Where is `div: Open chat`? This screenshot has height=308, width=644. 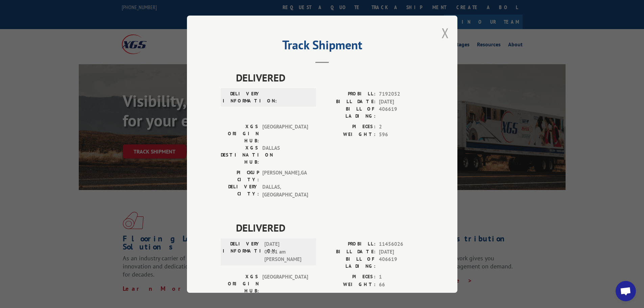
div: Open chat is located at coordinates (626, 291).